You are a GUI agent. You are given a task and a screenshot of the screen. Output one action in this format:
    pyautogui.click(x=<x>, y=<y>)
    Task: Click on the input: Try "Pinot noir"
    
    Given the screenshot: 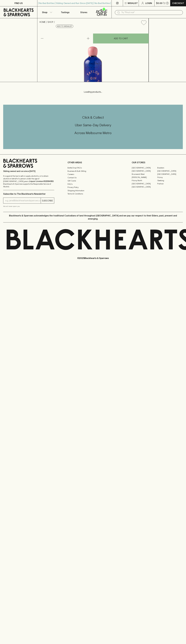 What is the action you would take?
    pyautogui.click(x=151, y=12)
    